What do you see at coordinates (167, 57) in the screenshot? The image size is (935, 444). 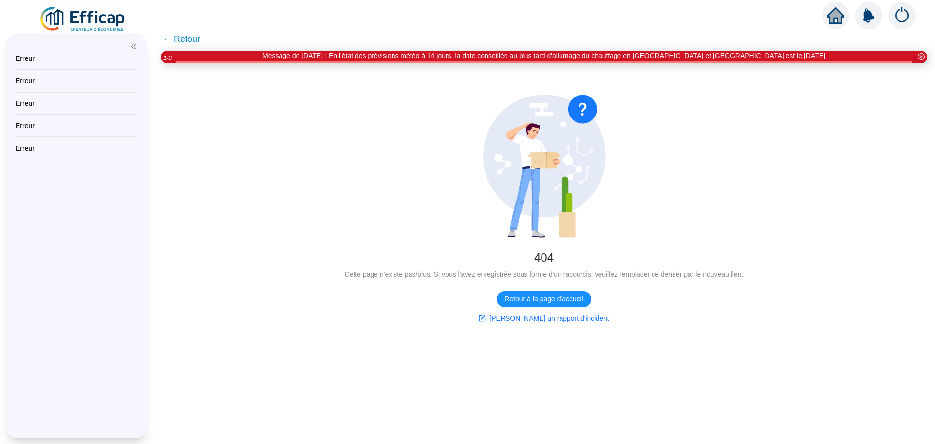 I see `i: 1 / 3` at bounding box center [167, 57].